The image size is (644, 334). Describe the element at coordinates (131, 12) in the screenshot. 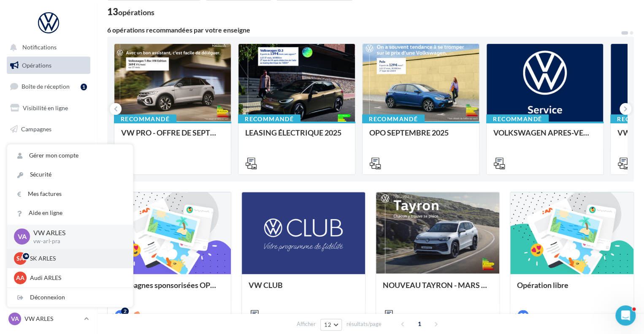

I see `div: 13` at that location.